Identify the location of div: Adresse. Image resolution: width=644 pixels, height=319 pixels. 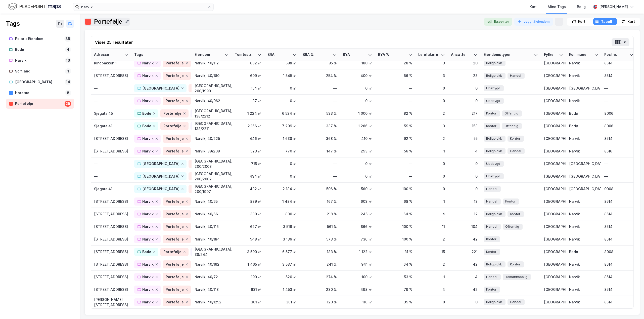
(108, 55).